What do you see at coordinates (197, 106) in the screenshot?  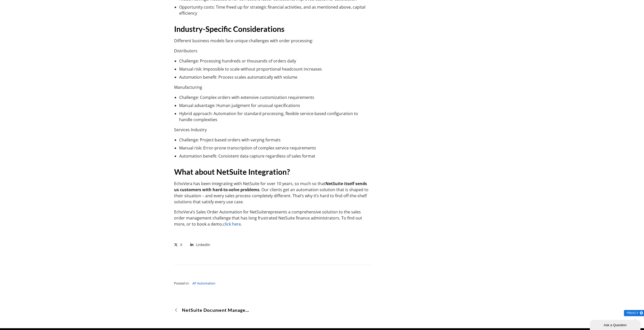 I see `b: Manual advantage` at bounding box center [197, 106].